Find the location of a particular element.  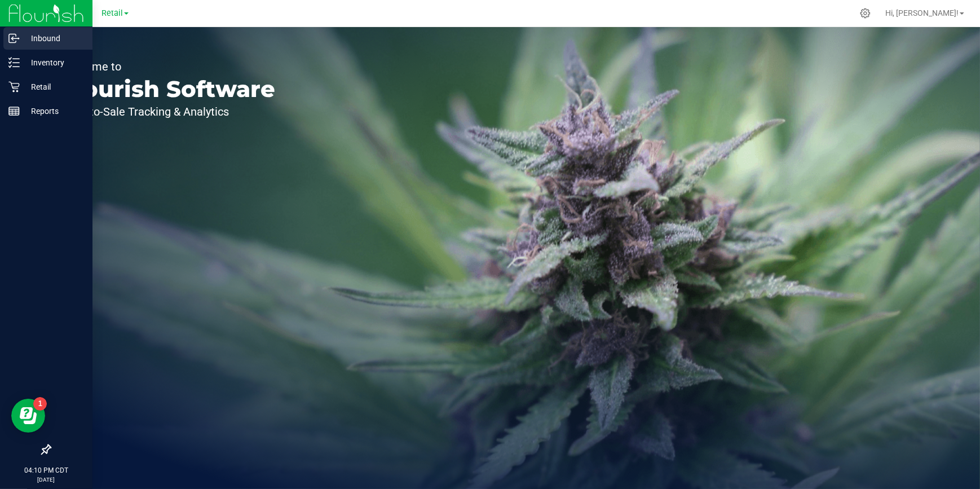

p: Welcome to is located at coordinates (168, 66).